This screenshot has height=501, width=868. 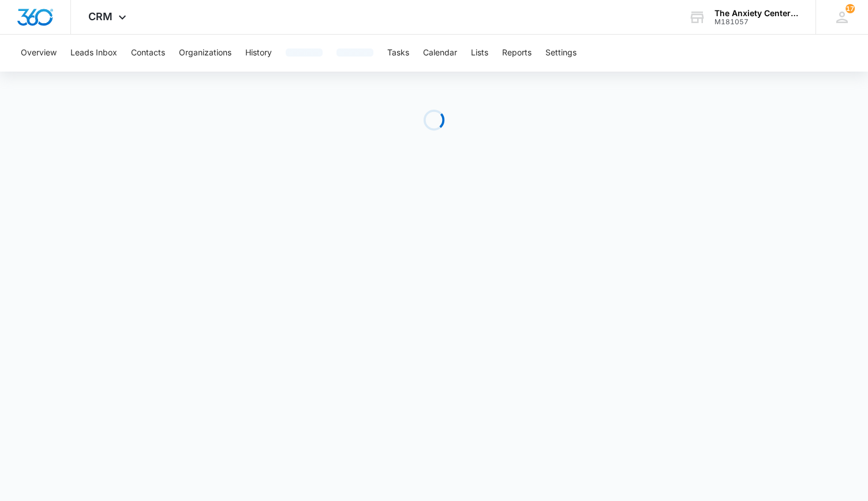 What do you see at coordinates (440, 53) in the screenshot?
I see `button: Calendar` at bounding box center [440, 53].